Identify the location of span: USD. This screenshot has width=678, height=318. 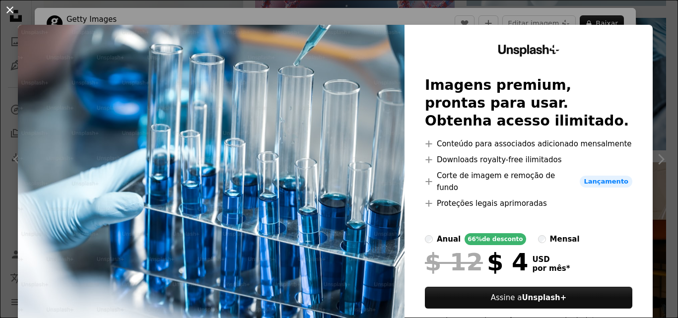
(551, 260).